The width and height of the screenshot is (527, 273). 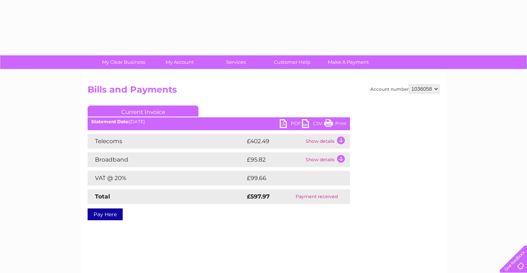 I want to click on td: Payment received, so click(x=317, y=197).